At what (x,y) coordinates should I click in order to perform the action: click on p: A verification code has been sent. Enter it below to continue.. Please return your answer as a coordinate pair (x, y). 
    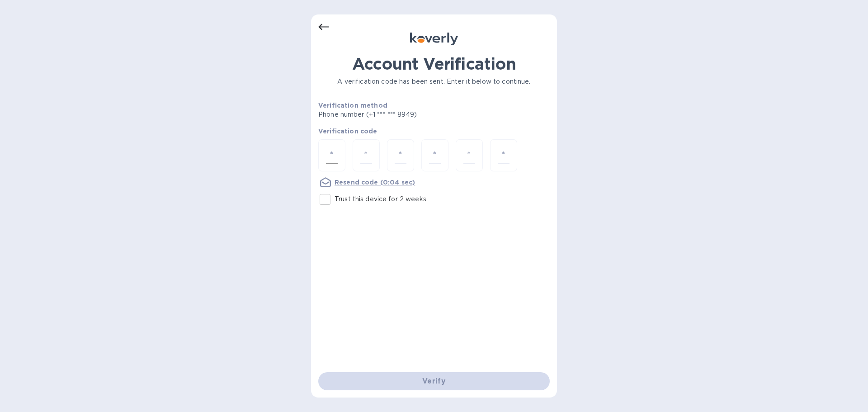
    Looking at the image, I should click on (434, 81).